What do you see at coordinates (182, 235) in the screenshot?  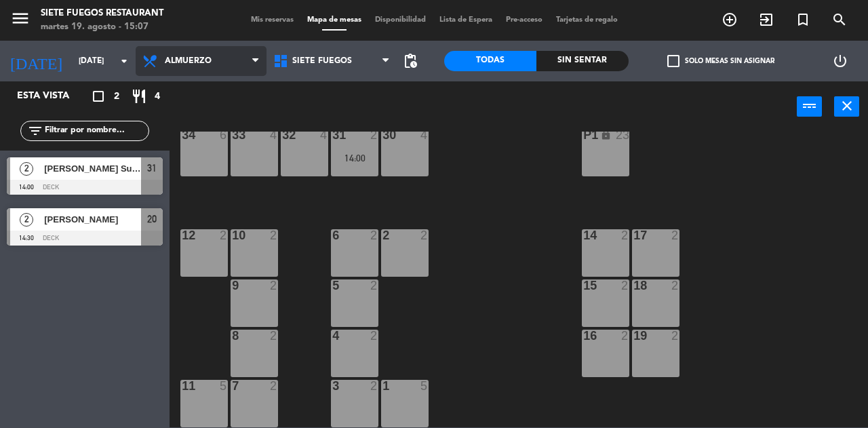 I see `div: 12` at bounding box center [182, 235].